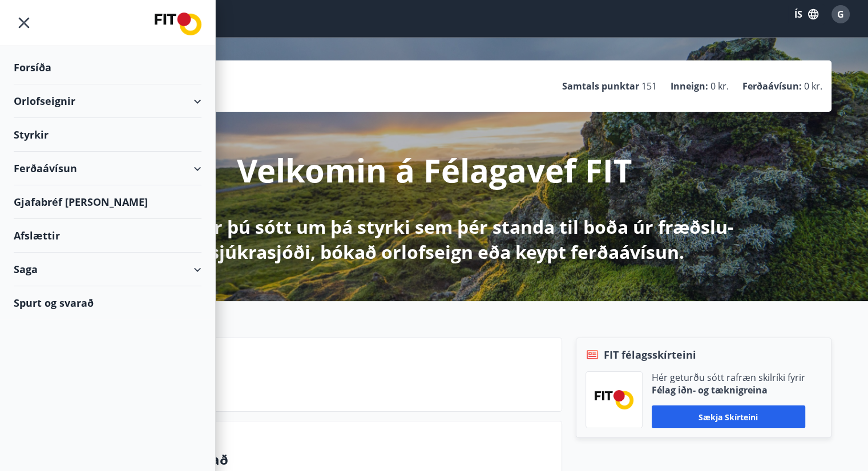 This screenshot has width=868, height=471. What do you see at coordinates (178, 24) in the screenshot?
I see `img: union_logo` at bounding box center [178, 24].